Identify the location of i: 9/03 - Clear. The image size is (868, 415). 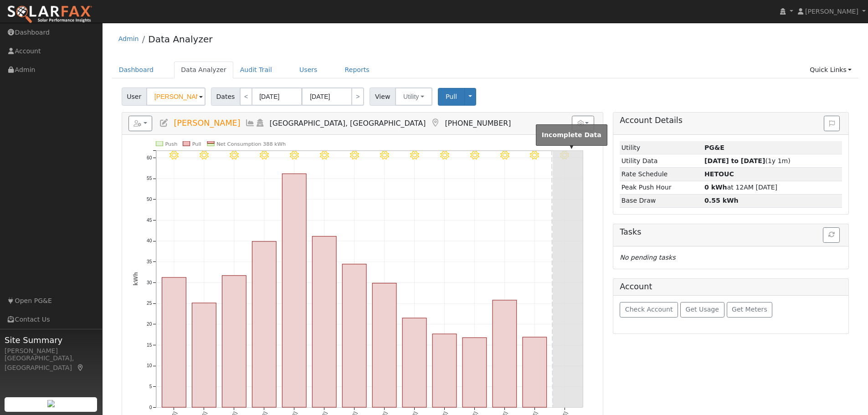
(355, 156).